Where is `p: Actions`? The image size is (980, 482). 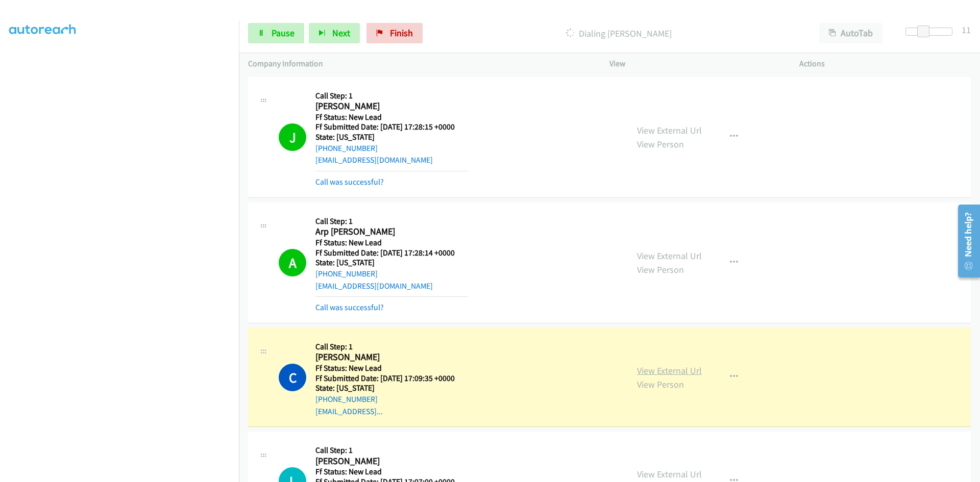
p: Actions is located at coordinates (884, 64).